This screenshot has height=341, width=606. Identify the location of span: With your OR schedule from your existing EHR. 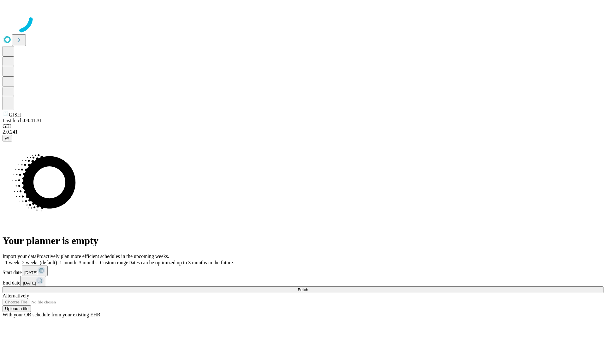
(51, 314).